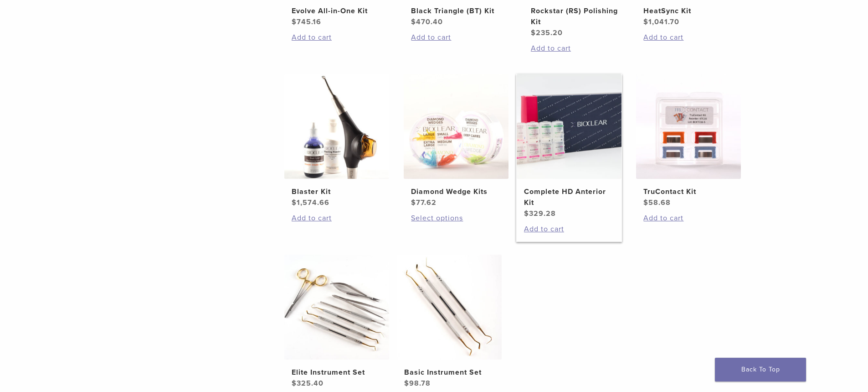  What do you see at coordinates (576, 16) in the screenshot?
I see `h2: Rockstar (RS) Polishing Kit` at bounding box center [576, 16].